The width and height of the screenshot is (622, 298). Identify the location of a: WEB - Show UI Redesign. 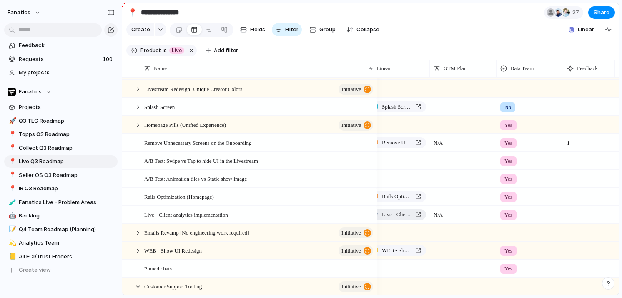
(396, 250).